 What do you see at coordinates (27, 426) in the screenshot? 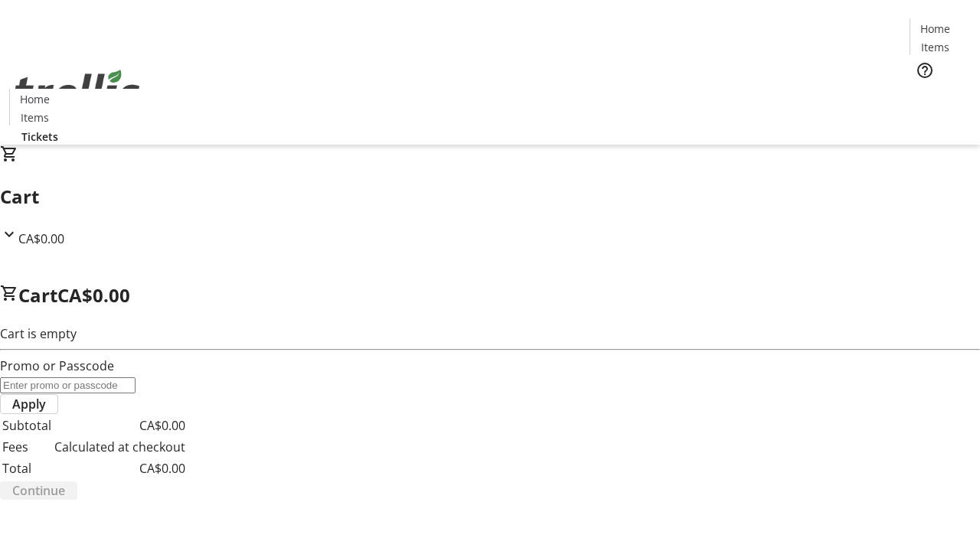
I see `td: Subtotal` at bounding box center [27, 426].